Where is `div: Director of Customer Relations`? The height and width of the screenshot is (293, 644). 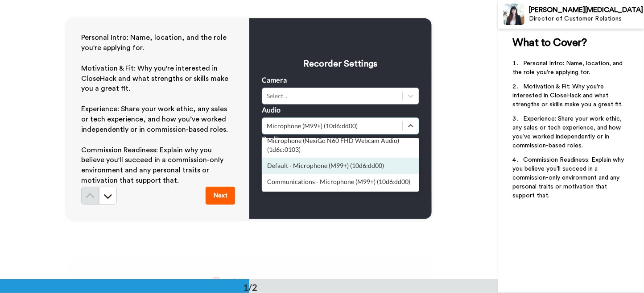
div: Director of Customer Relations is located at coordinates (586, 19).